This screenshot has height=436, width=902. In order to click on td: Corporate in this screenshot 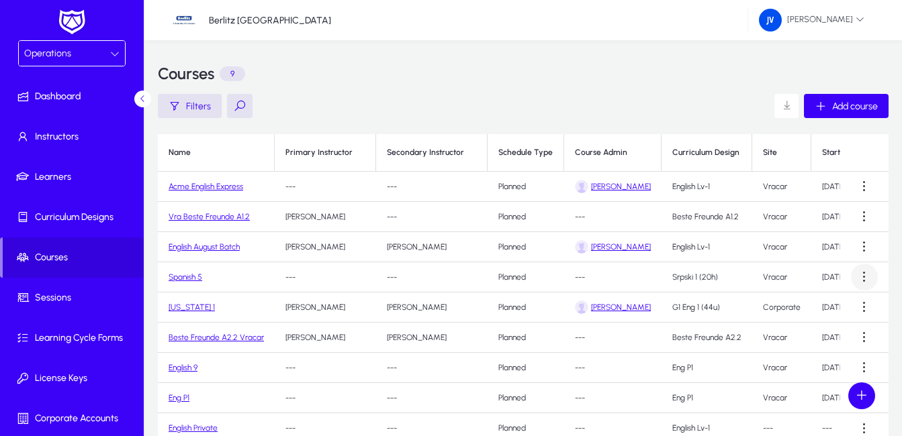, I will do `click(782, 308)`.